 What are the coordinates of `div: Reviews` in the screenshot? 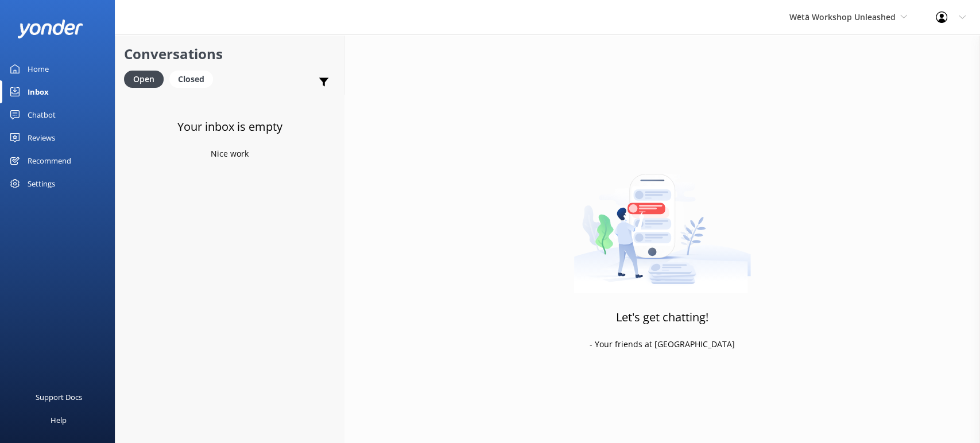 It's located at (41, 138).